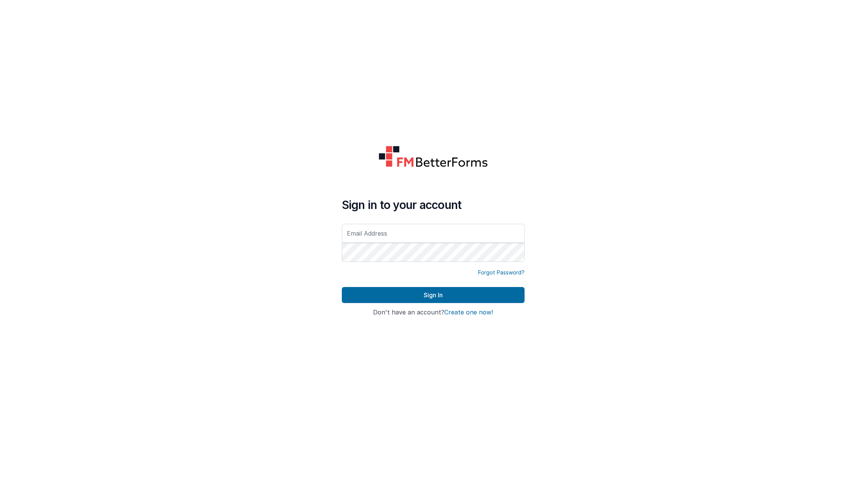 The width and height of the screenshot is (866, 504). I want to click on a: Forgot Password?, so click(502, 272).